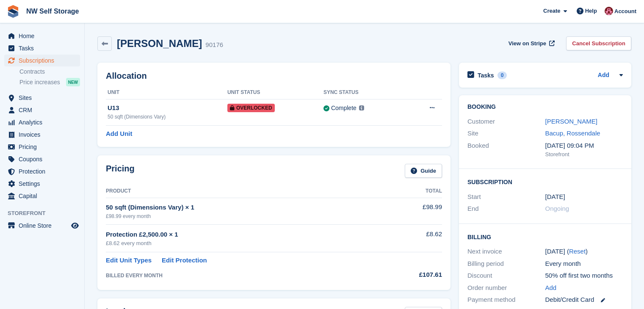  What do you see at coordinates (507, 252) in the screenshot?
I see `div: Next invoice` at bounding box center [507, 252].